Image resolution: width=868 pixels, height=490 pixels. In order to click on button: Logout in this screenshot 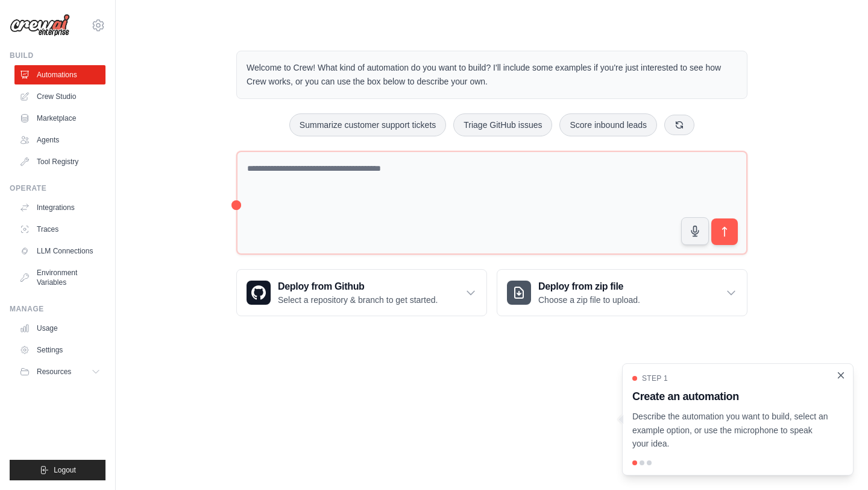, I will do `click(57, 470)`.